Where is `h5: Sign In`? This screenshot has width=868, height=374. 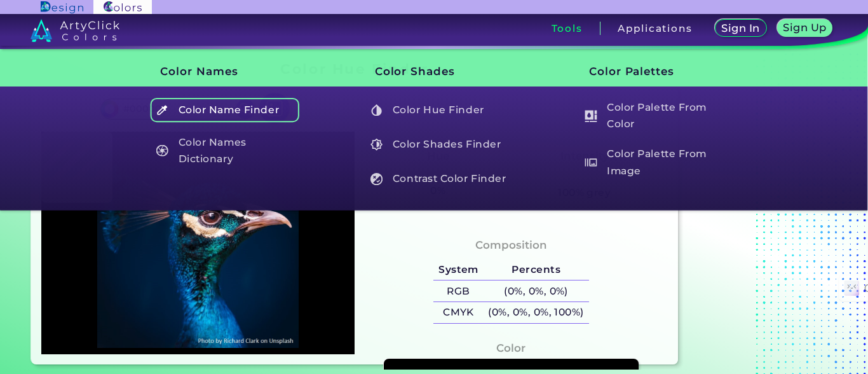
h5: Sign In is located at coordinates (741, 28).